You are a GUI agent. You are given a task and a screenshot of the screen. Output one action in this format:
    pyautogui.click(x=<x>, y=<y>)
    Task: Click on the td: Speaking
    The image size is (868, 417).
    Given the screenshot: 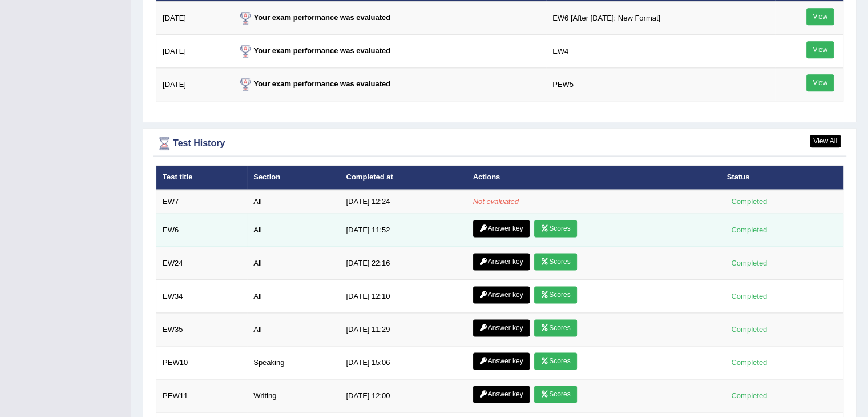 What is the action you would take?
    pyautogui.click(x=294, y=363)
    